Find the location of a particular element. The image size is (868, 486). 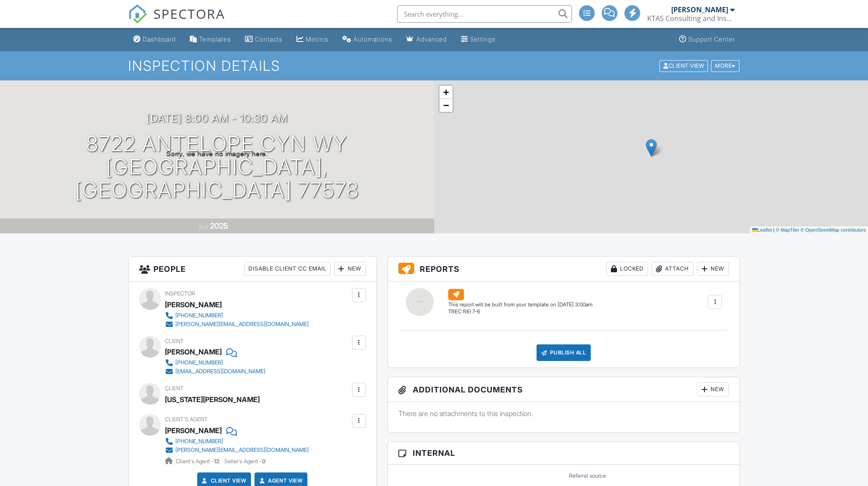

span: Inspector is located at coordinates (180, 293).